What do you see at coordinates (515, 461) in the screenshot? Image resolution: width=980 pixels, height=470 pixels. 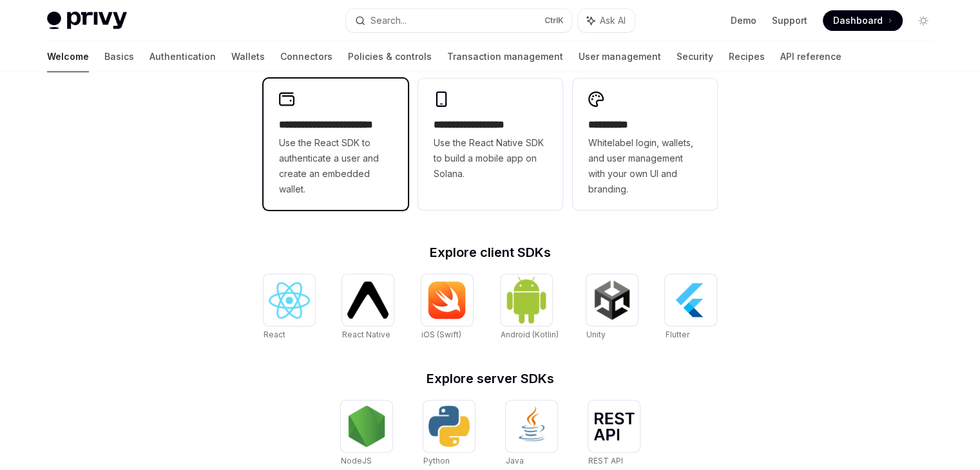 I see `span: Java` at bounding box center [515, 461].